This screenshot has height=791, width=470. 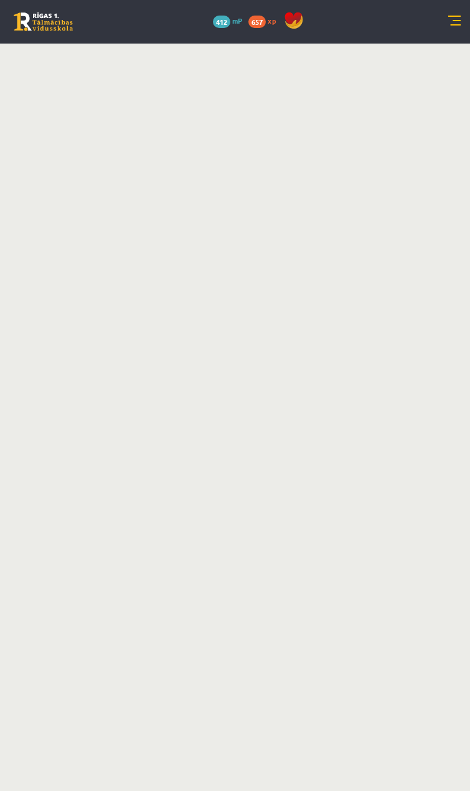 I want to click on span: mP, so click(x=237, y=21).